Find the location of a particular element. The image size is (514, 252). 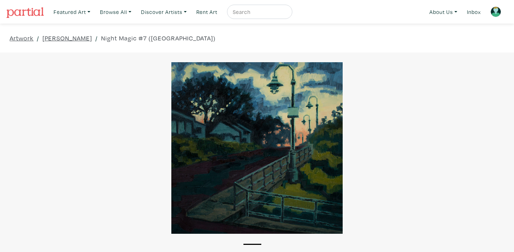

a: Featured Art is located at coordinates (72, 12).